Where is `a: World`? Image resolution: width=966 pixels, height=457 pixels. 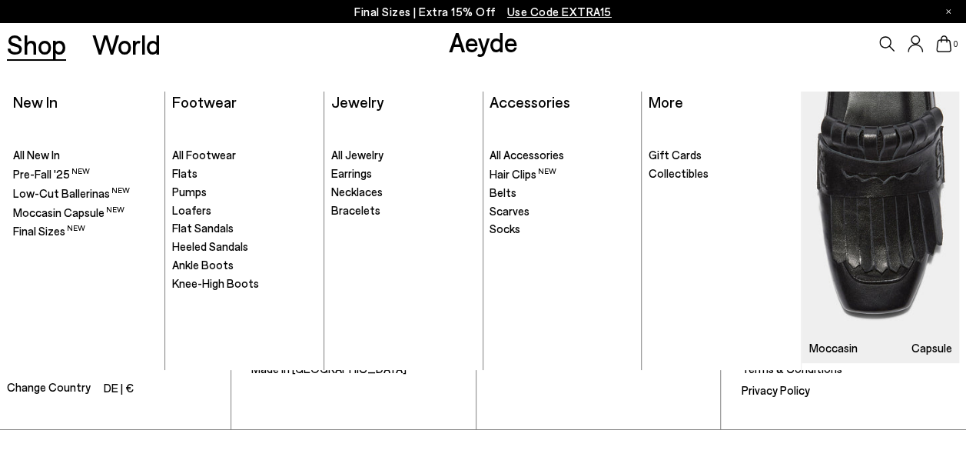
a: World is located at coordinates (126, 44).